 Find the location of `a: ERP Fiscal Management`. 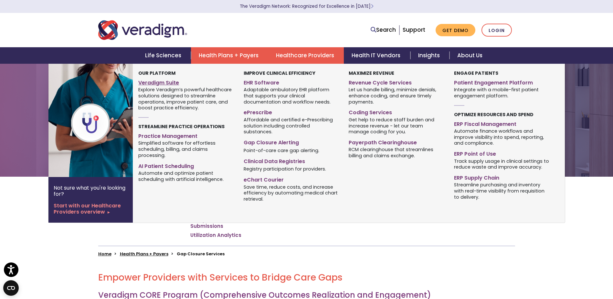

a: ERP Fiscal Management is located at coordinates (502, 123).